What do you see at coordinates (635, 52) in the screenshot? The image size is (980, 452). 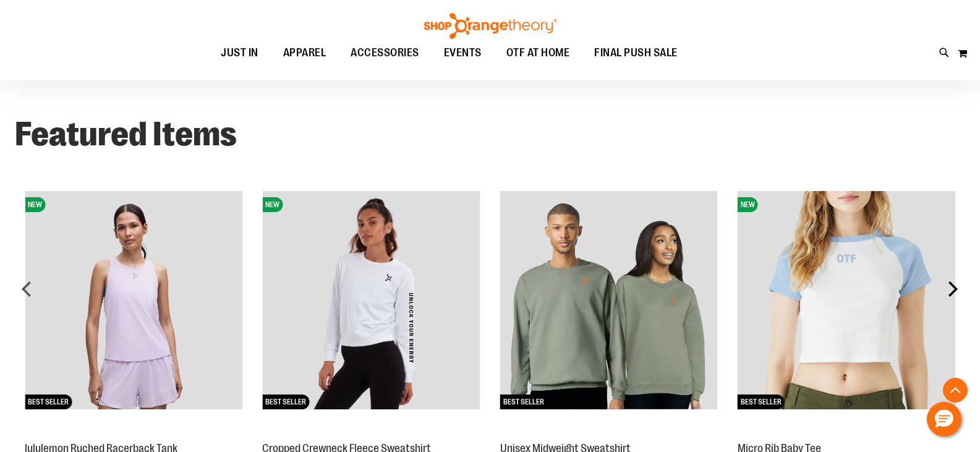 I see `span: FINAL PUSH SALE` at bounding box center [635, 52].